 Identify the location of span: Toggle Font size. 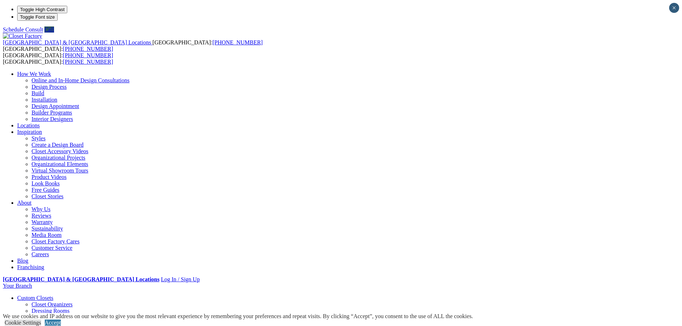
(37, 17).